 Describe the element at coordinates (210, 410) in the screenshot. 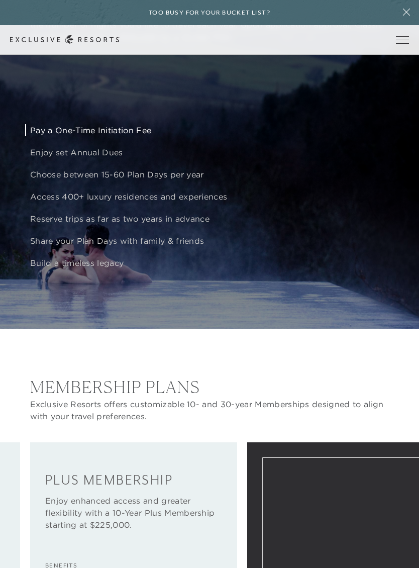

I see `p: Exclusive Resorts offers customizable 10- and 30-year Memberships designed to align with your tra...` at that location.